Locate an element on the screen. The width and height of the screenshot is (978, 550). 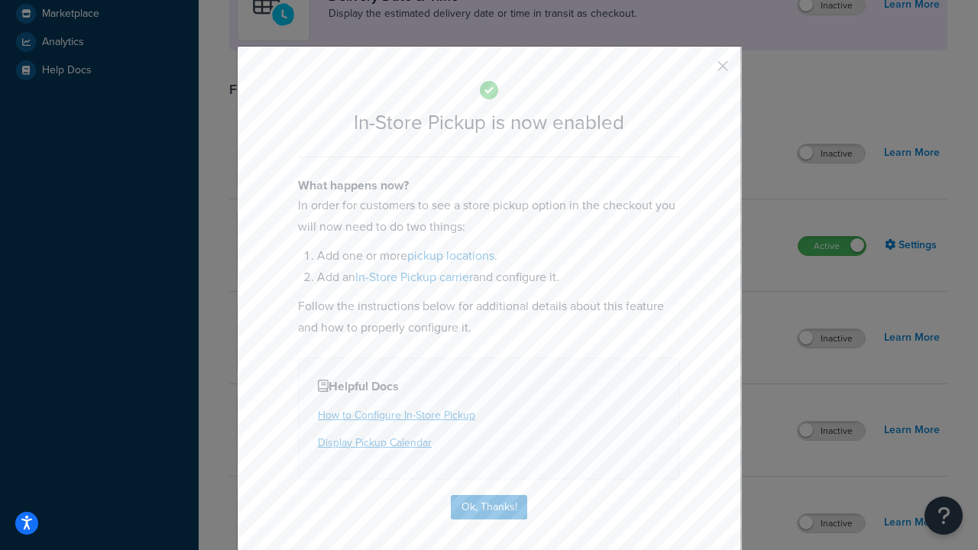
p: In order for customers to see a store pickup option in the checkout you will now need to do two t... is located at coordinates (489, 216).